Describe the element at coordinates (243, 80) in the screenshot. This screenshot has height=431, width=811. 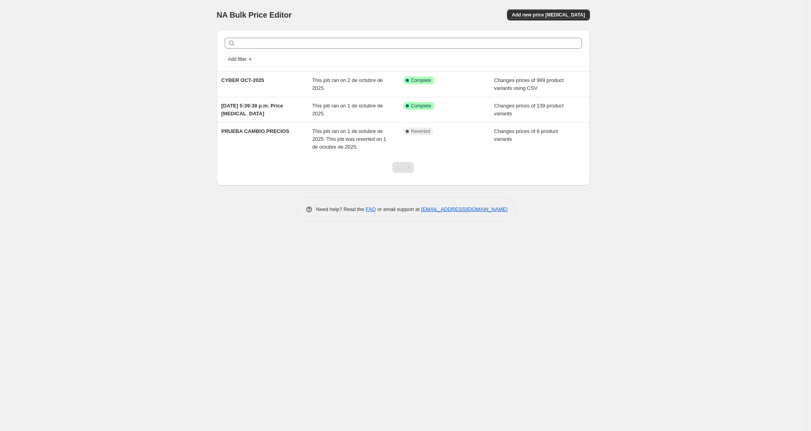
I see `span: CYBER OCT-2025` at that location.